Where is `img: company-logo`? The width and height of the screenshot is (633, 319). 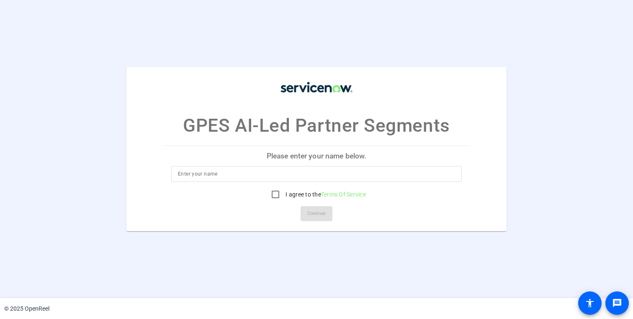
img: company-logo is located at coordinates (316, 87).